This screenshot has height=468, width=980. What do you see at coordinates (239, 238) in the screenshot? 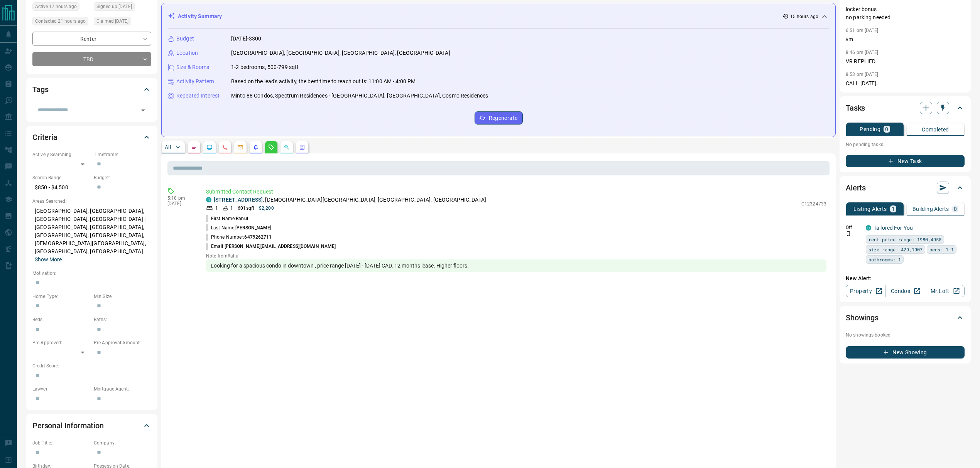
I see `p: Phone Number:` at bounding box center [239, 238].